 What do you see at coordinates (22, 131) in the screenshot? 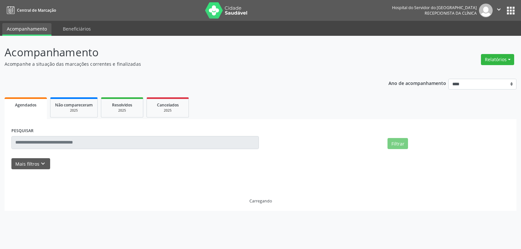
I see `label: PESQUISAR` at bounding box center [22, 131].